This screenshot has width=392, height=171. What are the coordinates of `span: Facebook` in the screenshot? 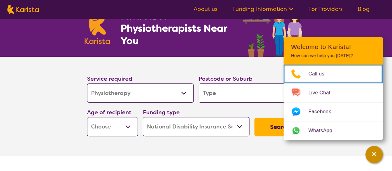 It's located at (323, 112).